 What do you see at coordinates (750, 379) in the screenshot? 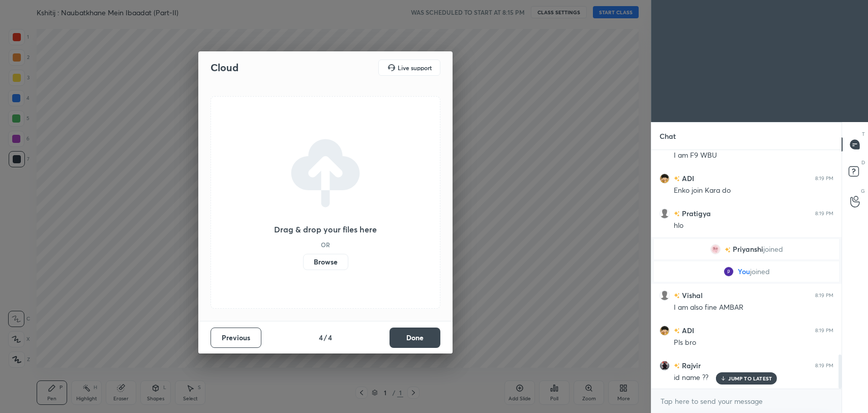
I see `p: JUMP TO LATEST` at bounding box center [750, 379].